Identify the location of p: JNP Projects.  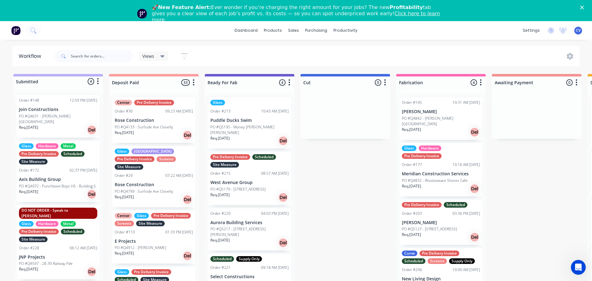
(58, 257).